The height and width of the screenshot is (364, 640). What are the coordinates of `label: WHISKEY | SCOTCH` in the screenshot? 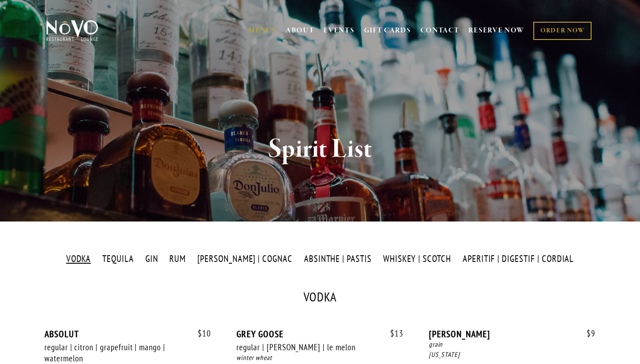 It's located at (417, 259).